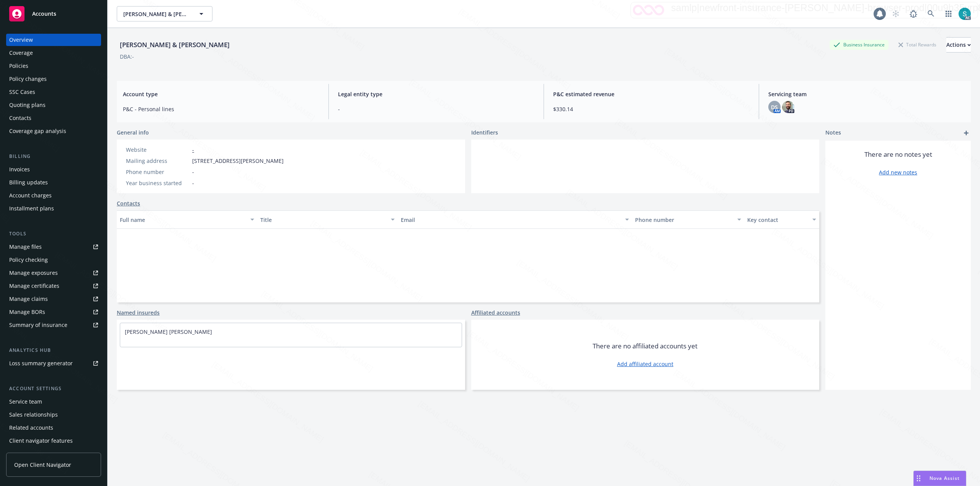 This screenshot has width=980, height=486. What do you see at coordinates (898, 154) in the screenshot?
I see `span: There are no notes yet` at bounding box center [898, 154].